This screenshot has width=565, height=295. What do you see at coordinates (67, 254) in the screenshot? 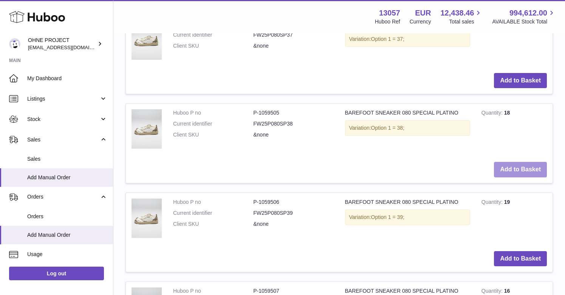
I see `span: Usage` at bounding box center [67, 254].